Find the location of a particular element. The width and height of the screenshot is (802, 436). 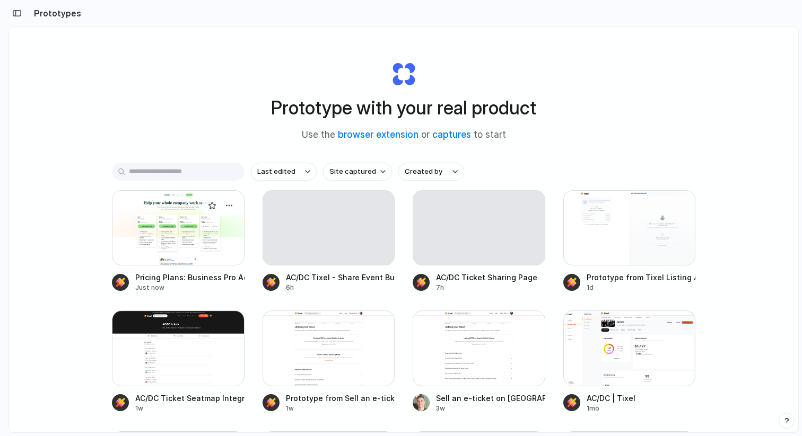

h1: Prototype with your real product is located at coordinates (403, 108).